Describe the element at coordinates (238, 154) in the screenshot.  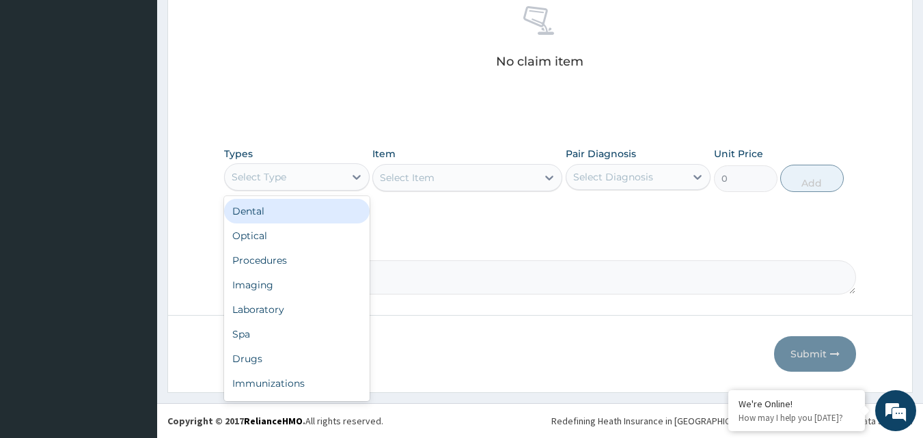
I see `label: Types` at that location.